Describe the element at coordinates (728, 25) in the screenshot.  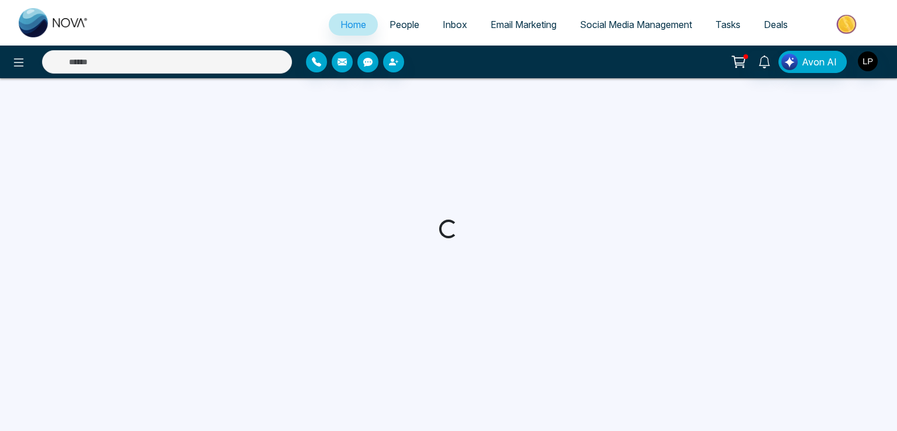
I see `a: Tasks` at that location.